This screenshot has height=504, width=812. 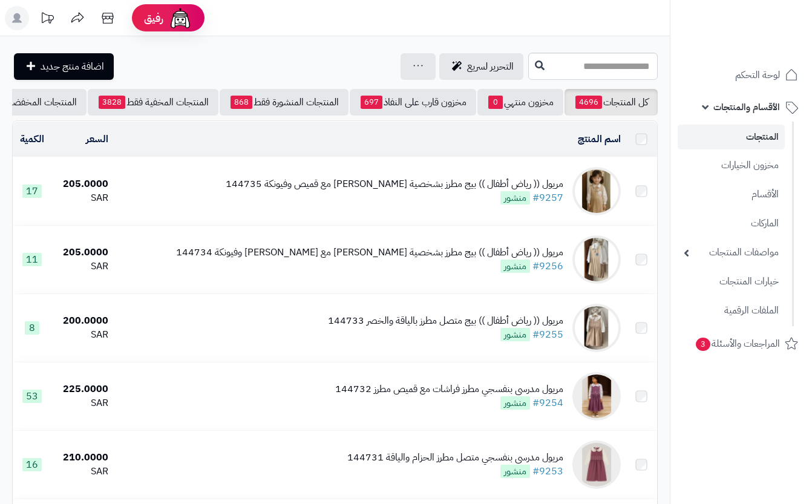 I want to click on span: 17, so click(x=32, y=191).